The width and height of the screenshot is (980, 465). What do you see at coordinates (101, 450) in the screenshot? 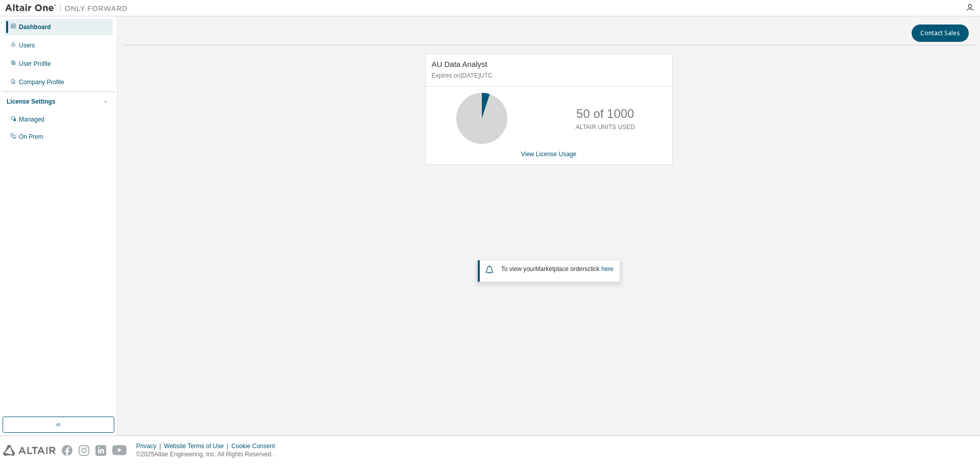
I see `img: linkedin.svg` at bounding box center [101, 450].